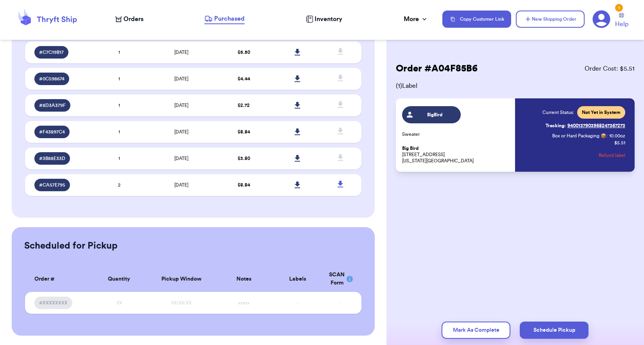 This screenshot has height=345, width=644. I want to click on a: Tracking:9400137903968247367273, so click(585, 126).